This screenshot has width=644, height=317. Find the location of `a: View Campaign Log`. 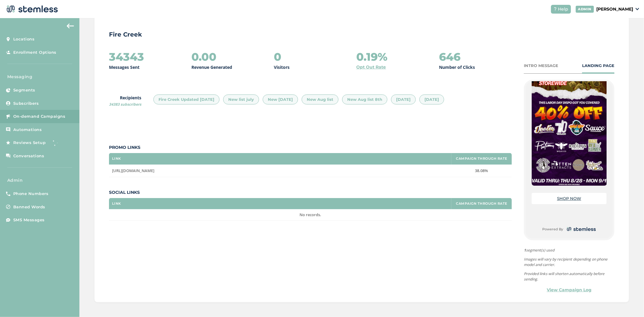

a: View Campaign Log is located at coordinates (569, 290).